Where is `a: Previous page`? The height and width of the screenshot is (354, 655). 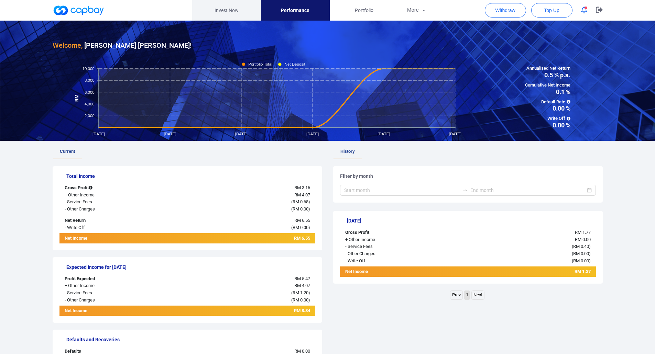
a: Previous page is located at coordinates (456, 295).